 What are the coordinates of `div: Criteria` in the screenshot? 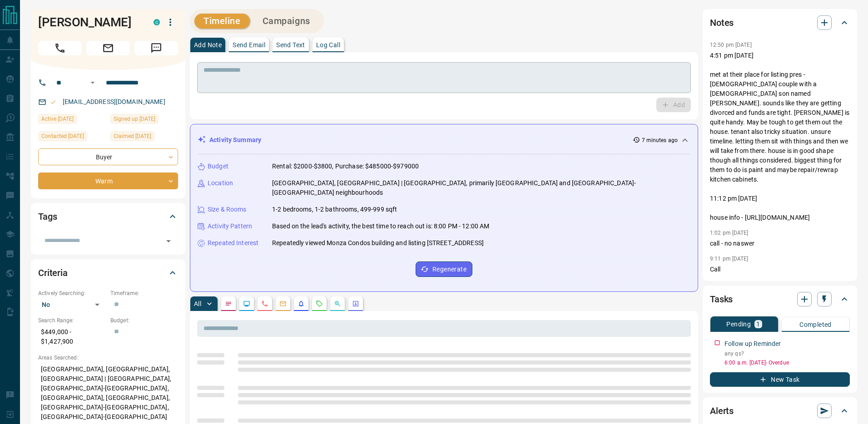 It's located at (108, 272).